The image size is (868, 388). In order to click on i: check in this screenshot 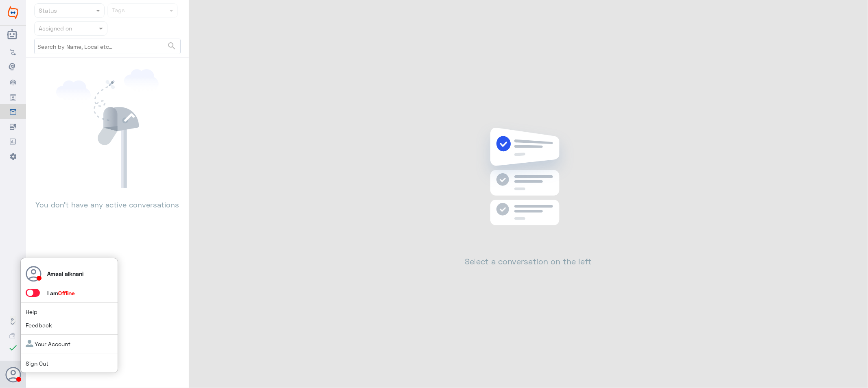, I will do `click(13, 347)`.